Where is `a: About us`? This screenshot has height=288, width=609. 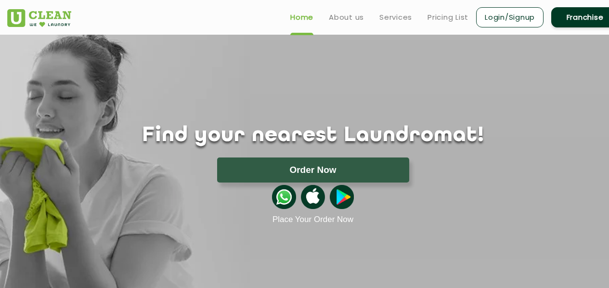 a: About us is located at coordinates (346, 17).